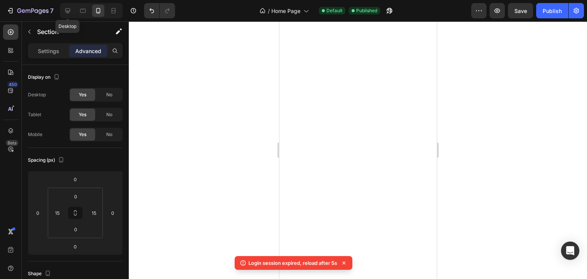 The height and width of the screenshot is (279, 587). Describe the element at coordinates (293, 263) in the screenshot. I see `p: Login session expired, reload after 5s` at that location.